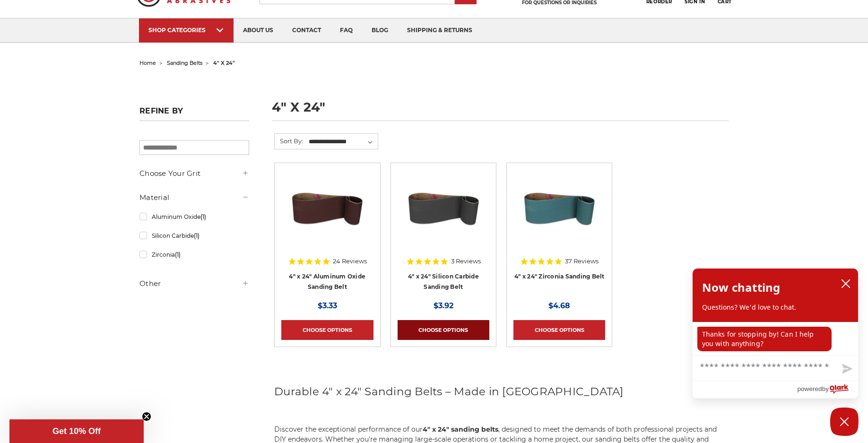 The height and width of the screenshot is (443, 868). What do you see at coordinates (289, 141) in the screenshot?
I see `label: Sort By:` at bounding box center [289, 141].